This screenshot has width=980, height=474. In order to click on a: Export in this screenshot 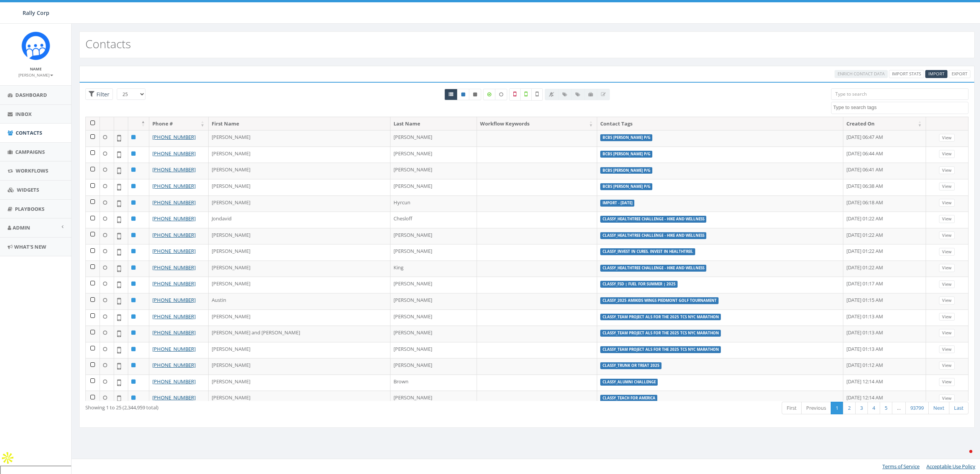, I will do `click(959, 74)`.